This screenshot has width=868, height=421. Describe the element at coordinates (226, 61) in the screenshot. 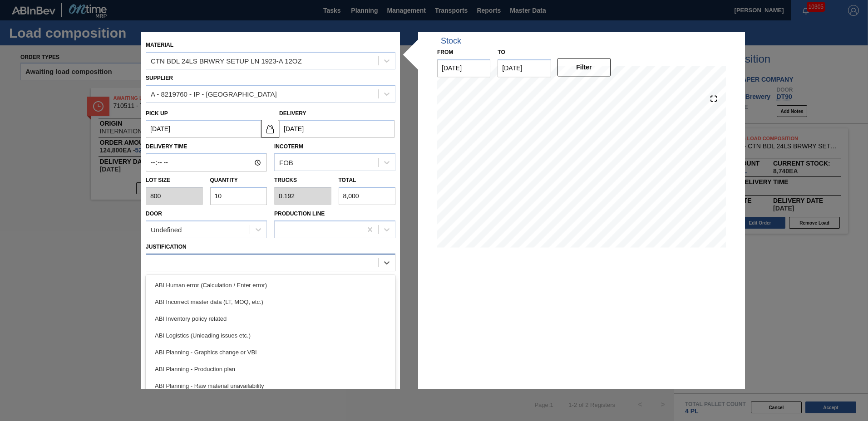

I see `div: CTN BDL 24LS BRWRY SETUP LN 1923-A 12OZ` at that location.